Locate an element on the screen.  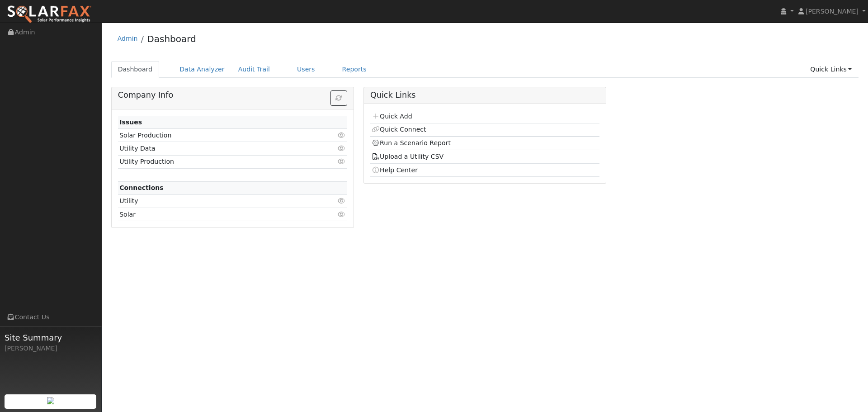
td: Utility Production is located at coordinates (214, 161).